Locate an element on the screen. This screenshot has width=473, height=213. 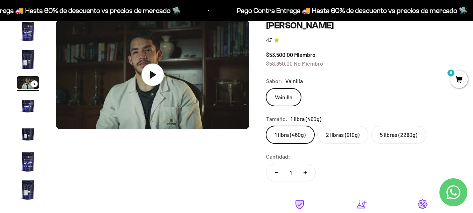
legend: Sabor: is located at coordinates (274, 81).